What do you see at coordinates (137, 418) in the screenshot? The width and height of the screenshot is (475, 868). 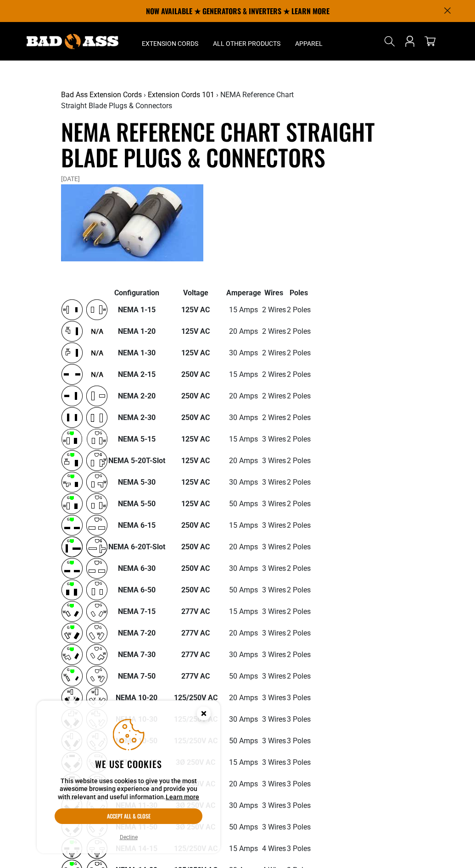 I see `span: NEMA 2-30` at bounding box center [137, 418].